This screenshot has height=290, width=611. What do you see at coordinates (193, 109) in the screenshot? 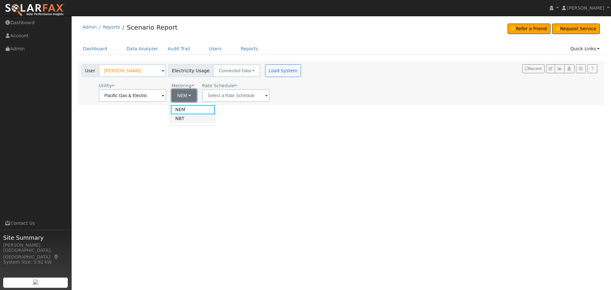
I see `a: NEM` at bounding box center [193, 109].